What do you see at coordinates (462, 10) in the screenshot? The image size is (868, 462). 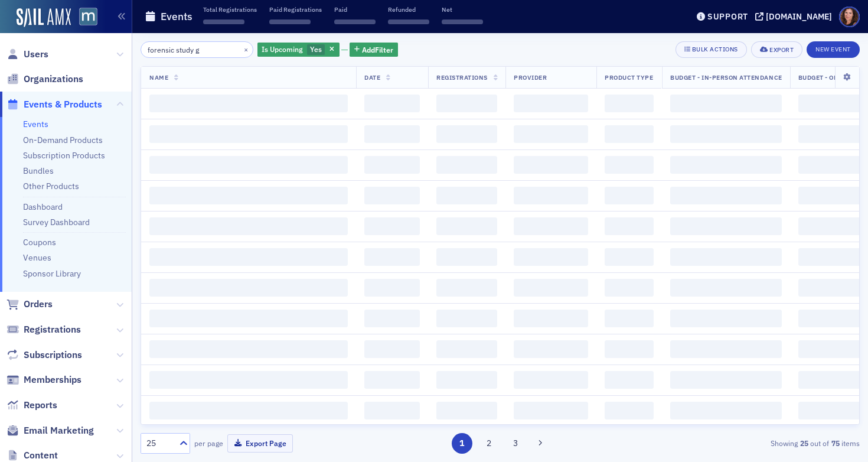 I see `p: Net` at bounding box center [462, 10].